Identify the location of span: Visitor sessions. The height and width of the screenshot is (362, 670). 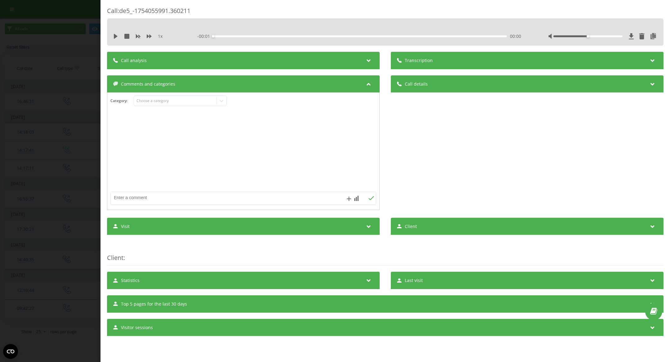
(137, 328).